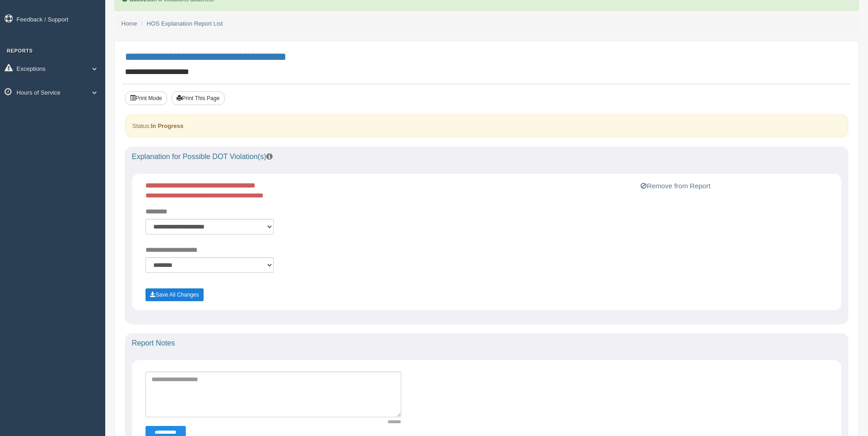  Describe the element at coordinates (199, 98) in the screenshot. I see `button: Print This Page` at that location.